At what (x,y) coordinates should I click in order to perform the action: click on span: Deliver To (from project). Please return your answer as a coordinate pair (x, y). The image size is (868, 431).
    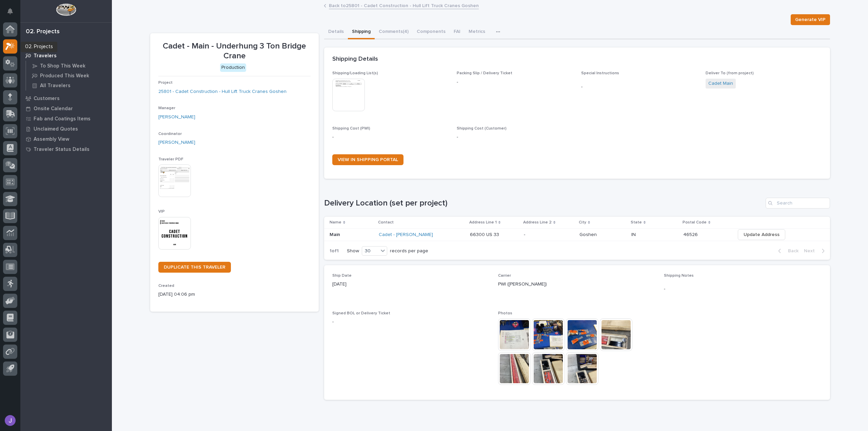
    Looking at the image, I should click on (730, 73).